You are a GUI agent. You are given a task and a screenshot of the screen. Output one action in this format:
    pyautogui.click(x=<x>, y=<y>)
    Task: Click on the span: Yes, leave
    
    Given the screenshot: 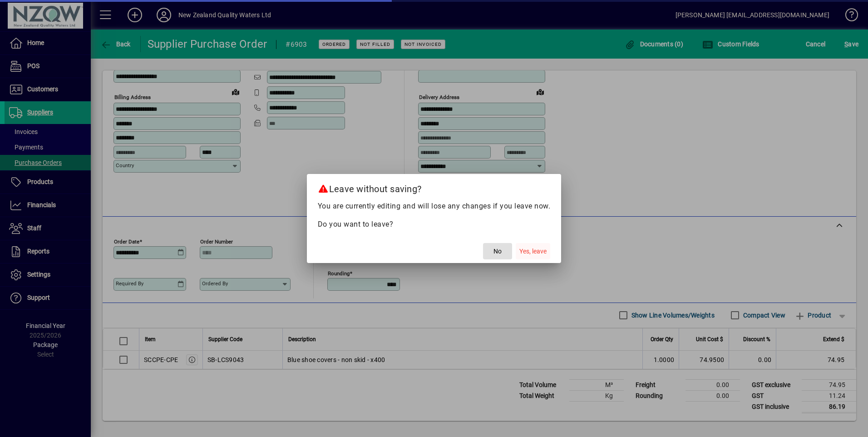 What is the action you would take?
    pyautogui.click(x=533, y=251)
    